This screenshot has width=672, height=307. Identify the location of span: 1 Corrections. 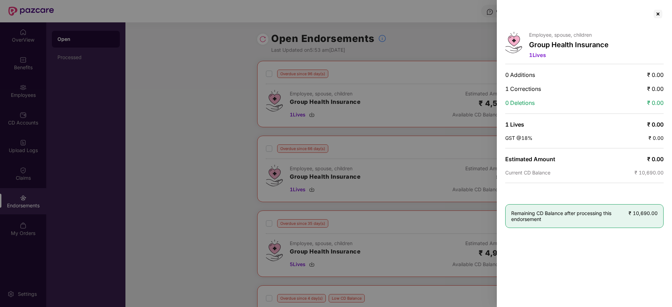
(523, 89).